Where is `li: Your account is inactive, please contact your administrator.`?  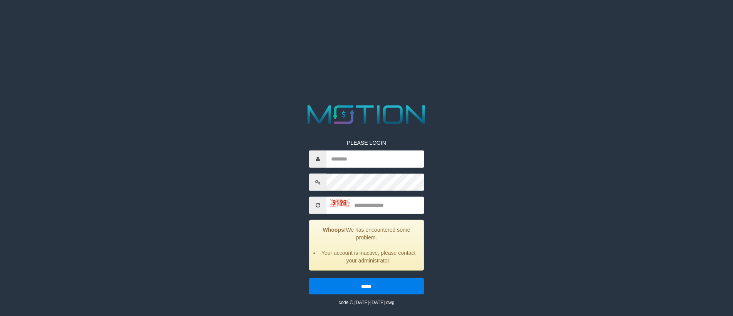 li: Your account is inactive, please contact your administrator. is located at coordinates (368, 256).